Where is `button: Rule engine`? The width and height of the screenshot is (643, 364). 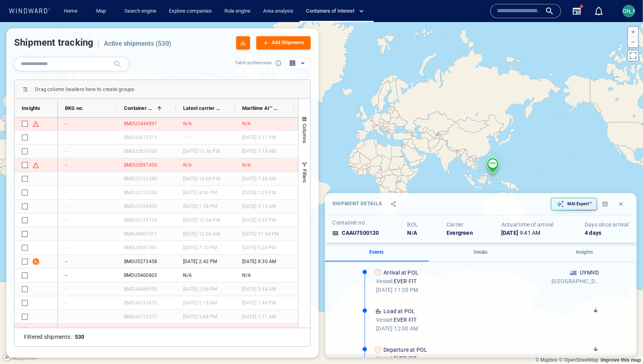 button: Rule engine is located at coordinates (238, 11).